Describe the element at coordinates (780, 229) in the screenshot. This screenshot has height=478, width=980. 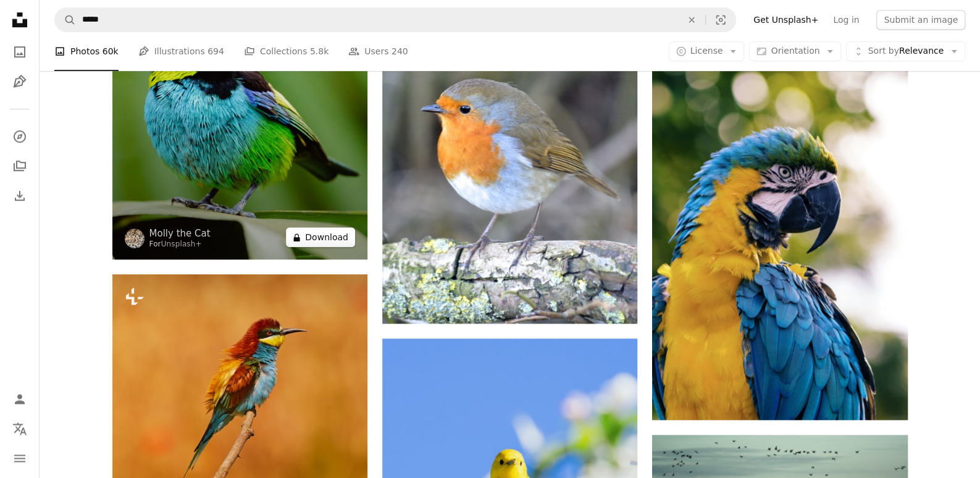
I see `img: close up of a yellow and blue macaw` at that location.